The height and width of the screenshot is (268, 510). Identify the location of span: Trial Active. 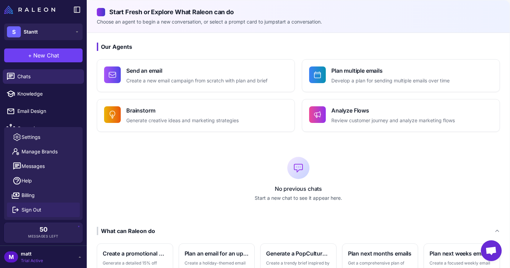
(32, 261).